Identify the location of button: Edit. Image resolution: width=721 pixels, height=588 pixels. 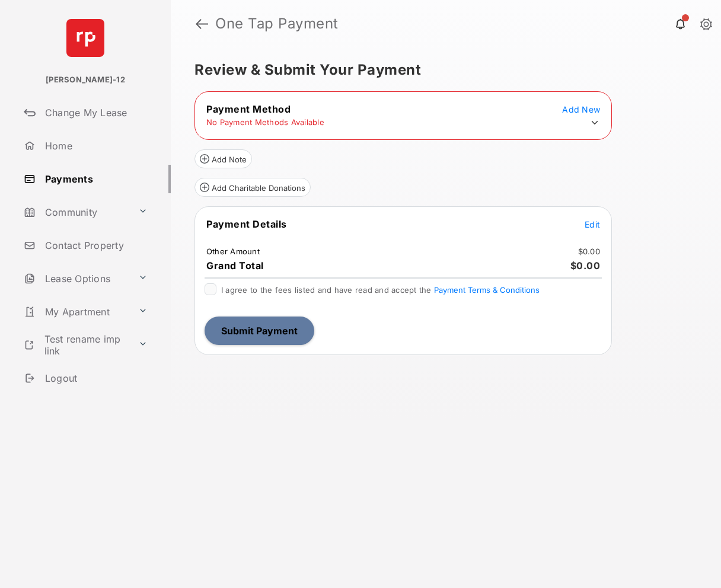
(592, 224).